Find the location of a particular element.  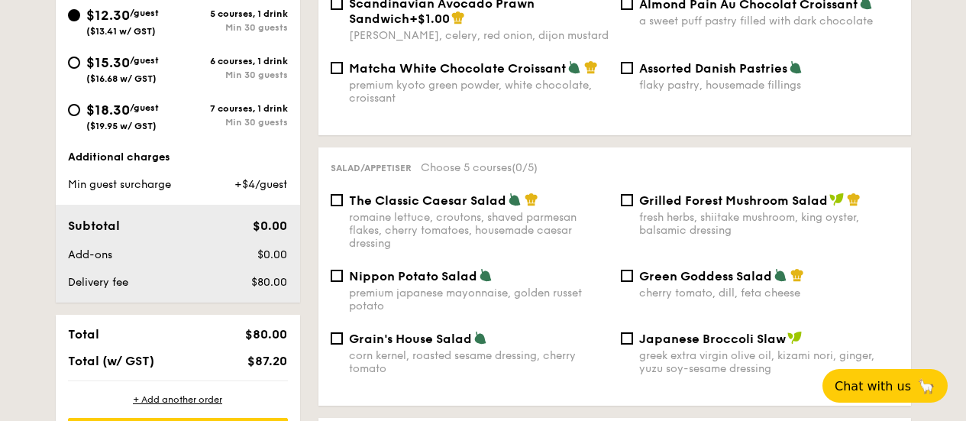

input: The Classic Caesar Saladromaine lettuce, croutons, shaved parmesan flakes, cherry tomatoes, house... is located at coordinates (337, 200).